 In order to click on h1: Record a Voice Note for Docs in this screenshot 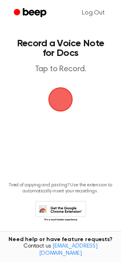, I will do `click(60, 48)`.